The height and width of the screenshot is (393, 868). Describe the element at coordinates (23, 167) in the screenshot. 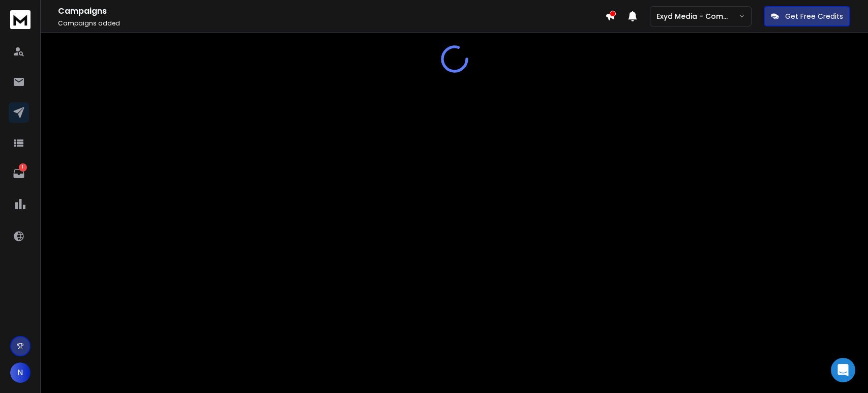

I see `p: 1` at that location.